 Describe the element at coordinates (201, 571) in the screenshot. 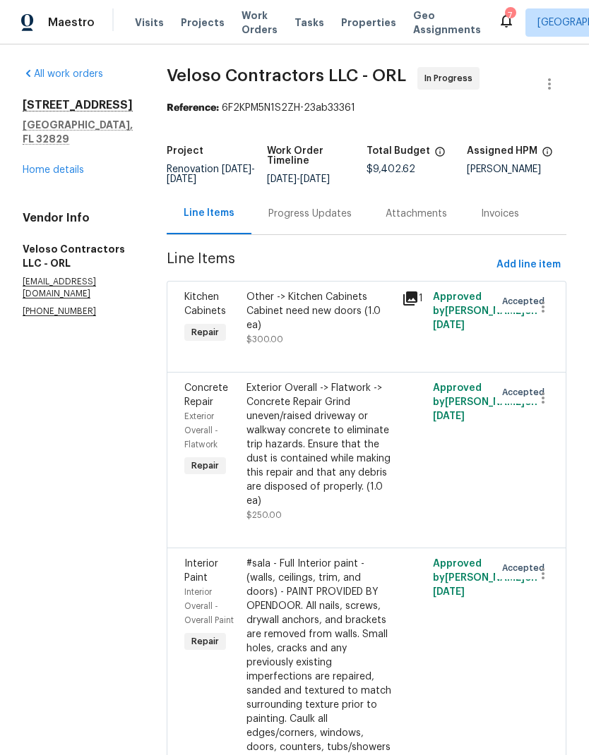

I see `span: Interior Paint` at that location.